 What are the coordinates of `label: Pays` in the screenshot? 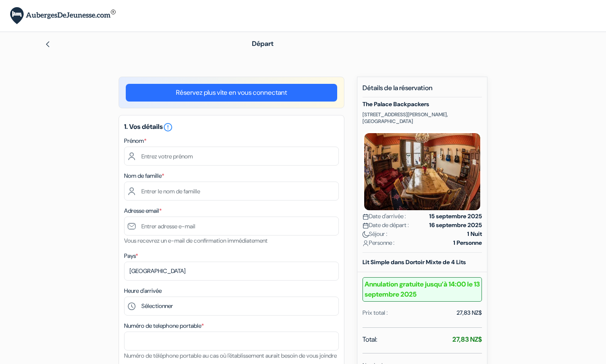 It's located at (131, 256).